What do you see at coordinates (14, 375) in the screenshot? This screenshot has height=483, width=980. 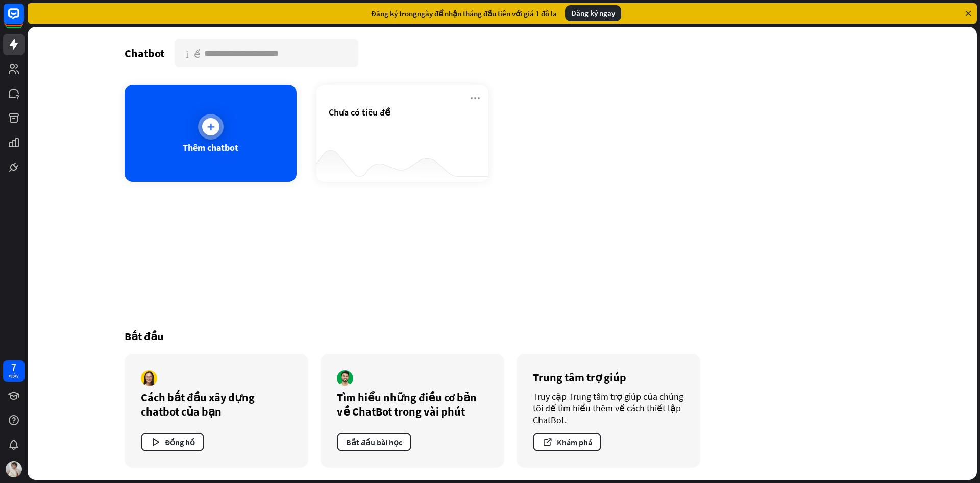 I see `font: ngày` at bounding box center [14, 375].